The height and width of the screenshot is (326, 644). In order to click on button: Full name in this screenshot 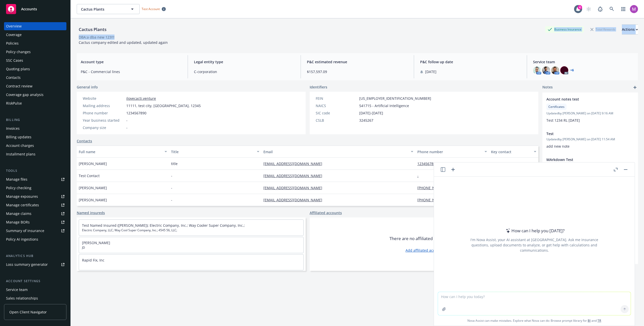, I will do `click(123, 151)`.